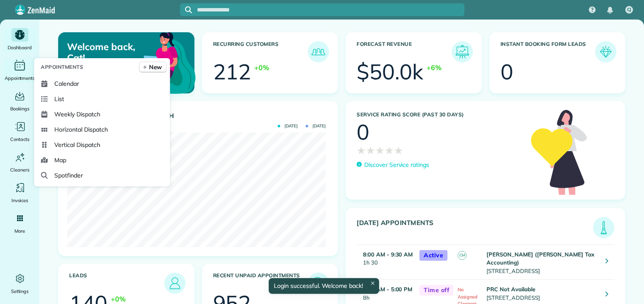 The image size is (644, 304). What do you see at coordinates (77, 144) in the screenshot?
I see `span: Vertical Dispatch` at bounding box center [77, 144].